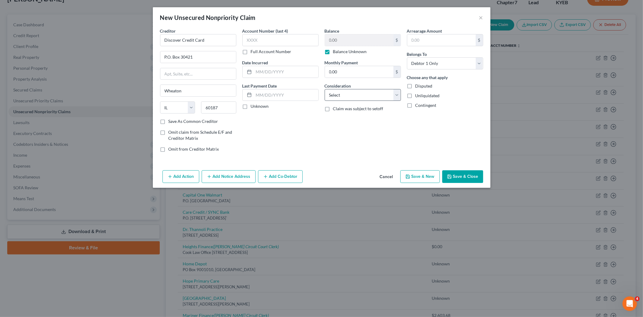  Describe the element at coordinates (358, 108) in the screenshot. I see `span: Claim was subject to setoff` at that location.